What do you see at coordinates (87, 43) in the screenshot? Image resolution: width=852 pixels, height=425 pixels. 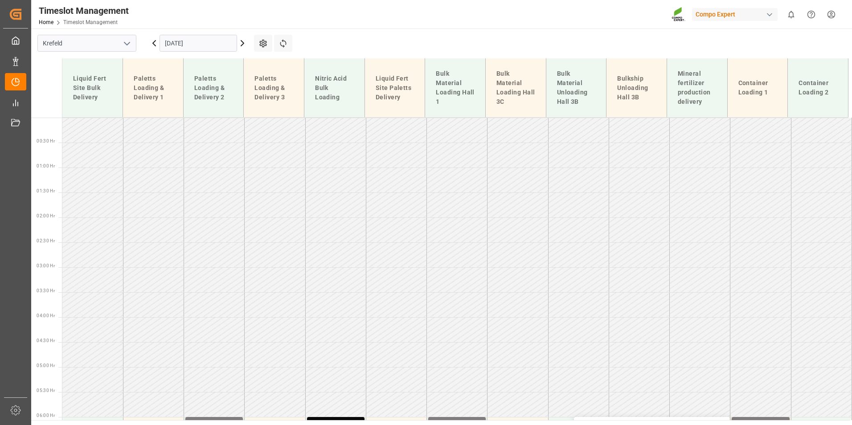 I see `input: Type to search/select` at bounding box center [87, 43].